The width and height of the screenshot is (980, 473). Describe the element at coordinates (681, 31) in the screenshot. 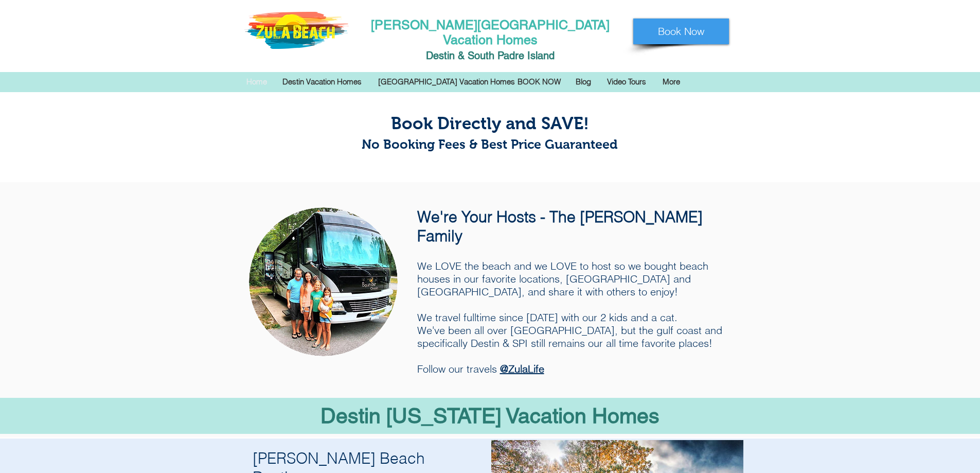

I see `a: Book Now` at that location.